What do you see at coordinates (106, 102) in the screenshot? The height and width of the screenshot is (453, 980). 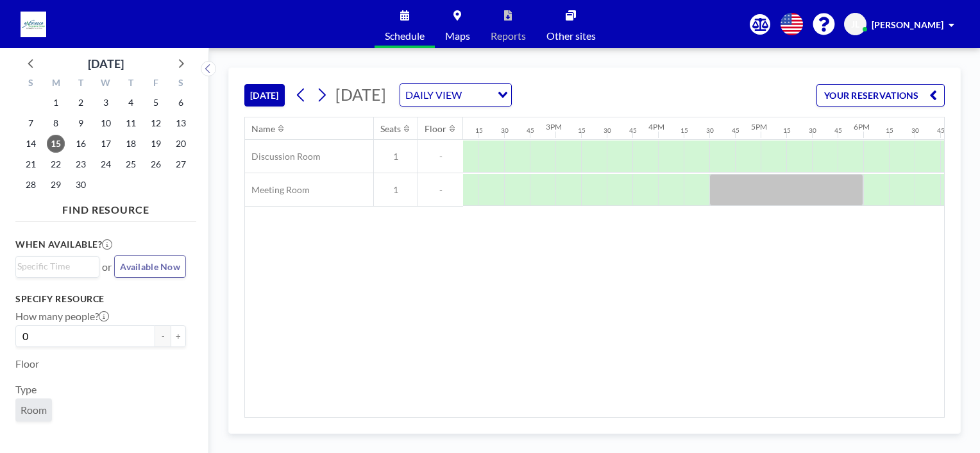 I see `span: Wednesday, September 3, 2025` at bounding box center [106, 102].